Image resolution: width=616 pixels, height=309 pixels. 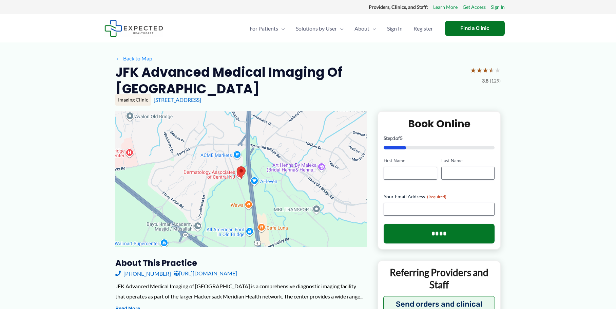 What do you see at coordinates (133, 100) in the screenshot?
I see `div: Imaging Clinic` at bounding box center [133, 100].